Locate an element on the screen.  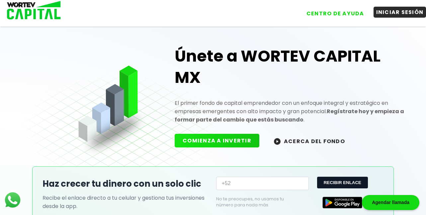
p: Recibe el enlace directo a tu celular y gestiona tus inversiones desde la app. is located at coordinates (126, 202).